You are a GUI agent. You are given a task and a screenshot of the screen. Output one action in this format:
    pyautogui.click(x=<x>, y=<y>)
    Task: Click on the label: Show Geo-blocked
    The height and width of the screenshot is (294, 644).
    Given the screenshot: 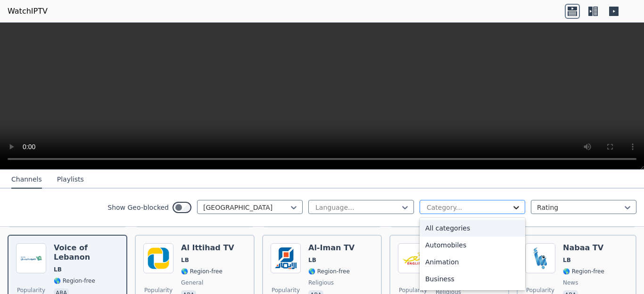 What is the action you would take?
    pyautogui.click(x=138, y=208)
    